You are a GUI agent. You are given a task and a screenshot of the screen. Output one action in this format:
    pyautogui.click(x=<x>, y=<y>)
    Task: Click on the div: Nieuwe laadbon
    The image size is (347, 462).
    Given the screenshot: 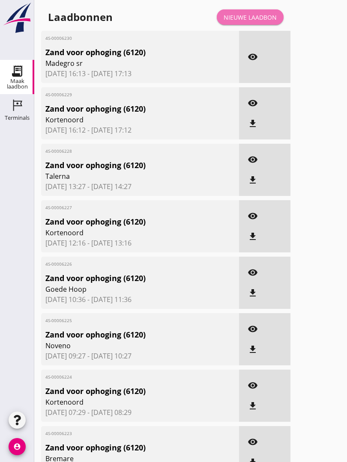 What is the action you would take?
    pyautogui.click(x=250, y=17)
    